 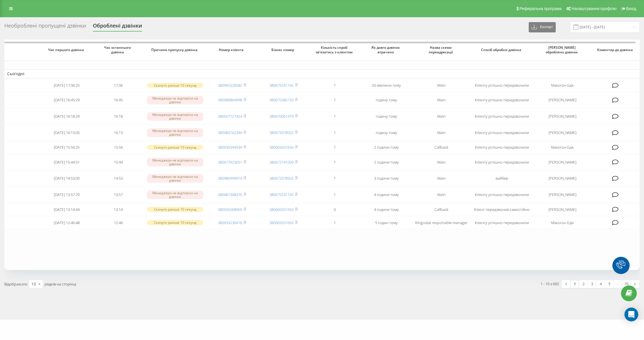 What do you see at coordinates (386, 178) in the screenshot?
I see `td: 3 години тому` at bounding box center [386, 178].